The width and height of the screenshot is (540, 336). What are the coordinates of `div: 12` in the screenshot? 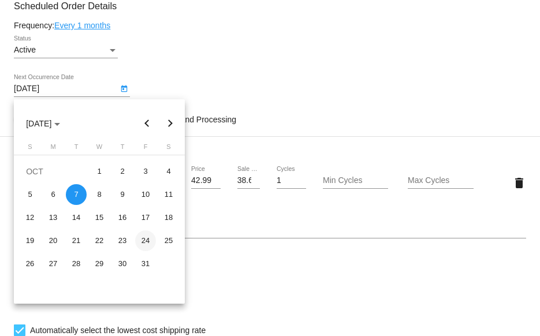 It's located at (30, 218).